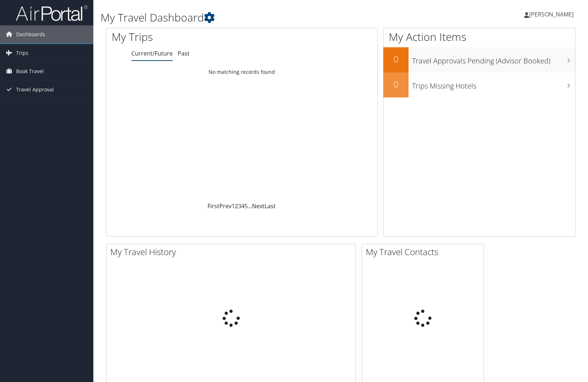 This screenshot has height=382, width=588. Describe the element at coordinates (35, 90) in the screenshot. I see `span: Travel Approval` at that location.